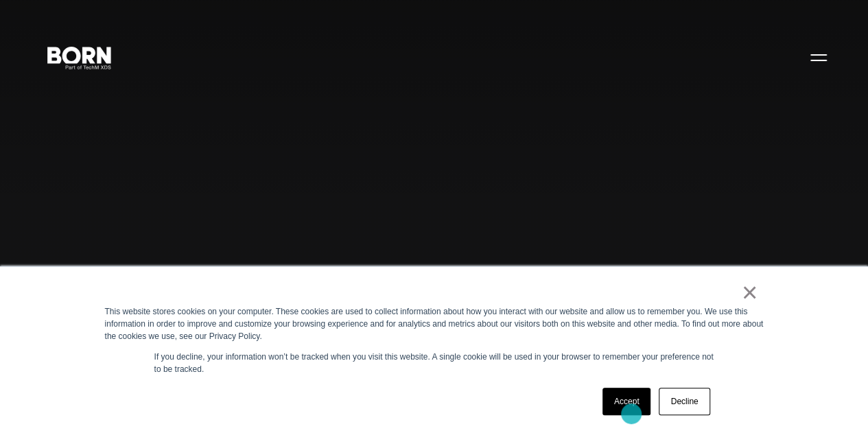 This screenshot has height=433, width=868. I want to click on p: If you decline, your information won’t be tracked when you visit this website. A single cookie wi..., so click(434, 364).